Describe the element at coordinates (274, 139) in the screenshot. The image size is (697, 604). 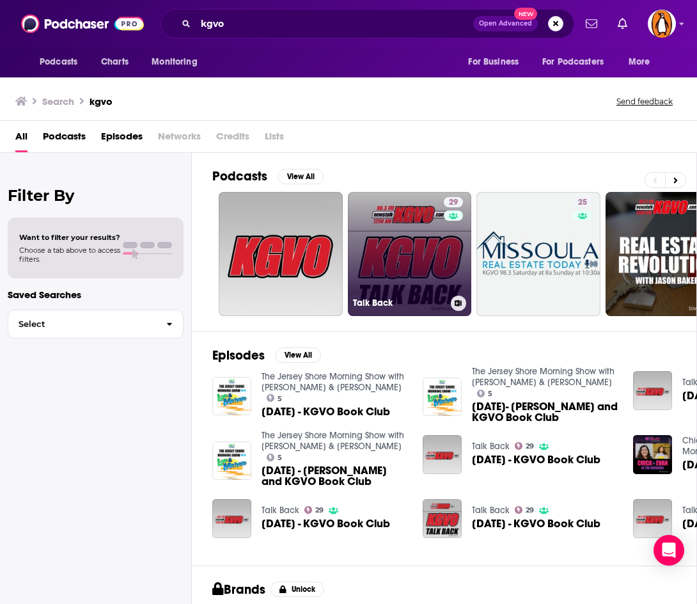
I see `span: Lists` at that location.